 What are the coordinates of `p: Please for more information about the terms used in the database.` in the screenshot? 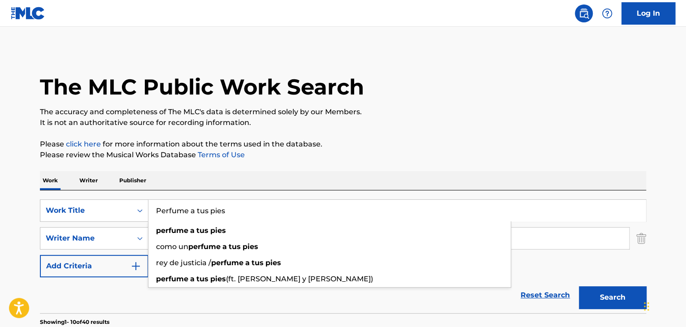 It's located at (343, 144).